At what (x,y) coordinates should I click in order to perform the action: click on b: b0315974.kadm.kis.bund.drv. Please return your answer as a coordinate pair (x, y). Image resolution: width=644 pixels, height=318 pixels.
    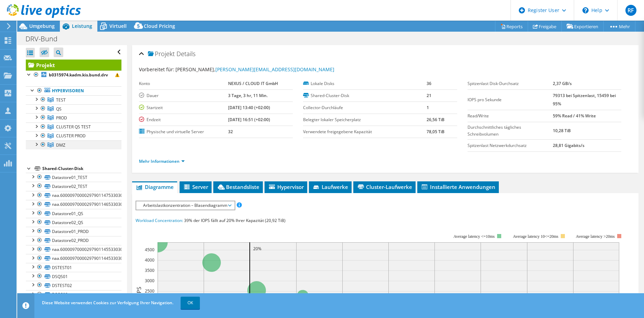
    Looking at the image, I should click on (79, 75).